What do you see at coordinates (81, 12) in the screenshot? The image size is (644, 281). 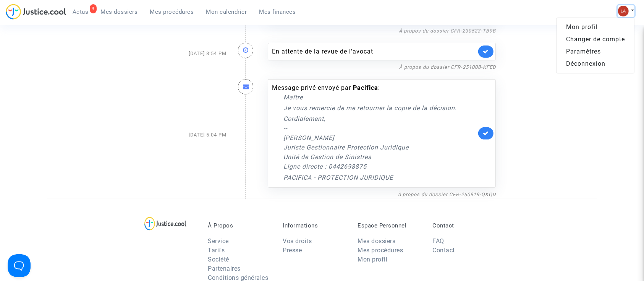 I see `a: 3Actus` at bounding box center [81, 12].